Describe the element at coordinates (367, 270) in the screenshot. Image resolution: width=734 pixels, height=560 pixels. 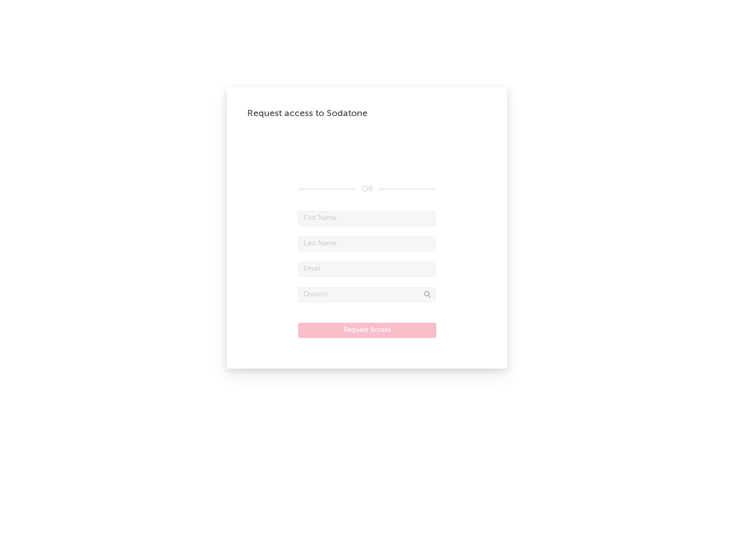
I see `input: Email` at that location.